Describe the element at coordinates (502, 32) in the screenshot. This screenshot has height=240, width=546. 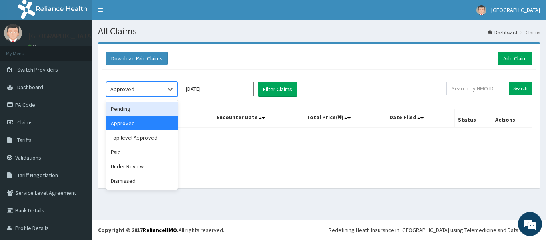
I see `a: Dashboard` at that location.